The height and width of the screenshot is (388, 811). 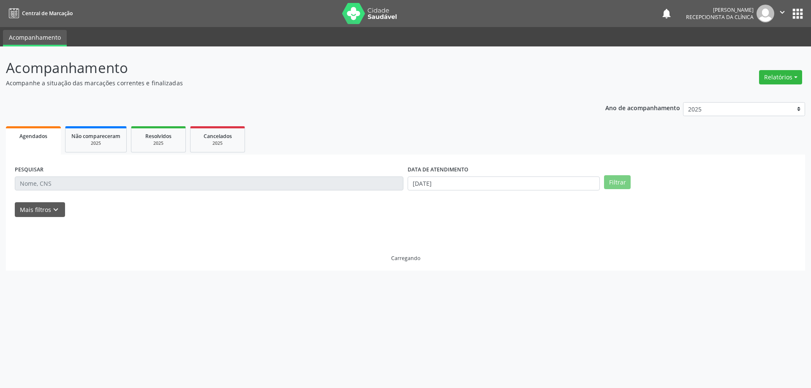 What do you see at coordinates (40, 209) in the screenshot?
I see `button: Mais filtroskeyboard_arrow_down` at bounding box center [40, 209].